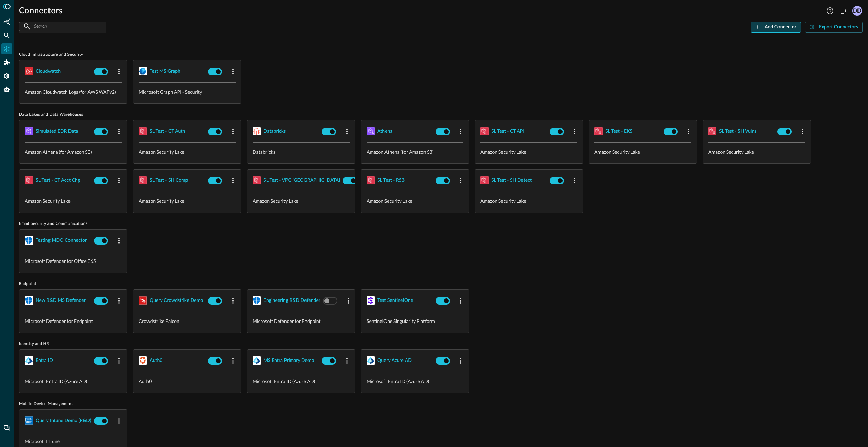 This screenshot has height=447, width=868. What do you see at coordinates (177, 300) in the screenshot?
I see `div: Query Crowdstrike Demo` at bounding box center [177, 300].